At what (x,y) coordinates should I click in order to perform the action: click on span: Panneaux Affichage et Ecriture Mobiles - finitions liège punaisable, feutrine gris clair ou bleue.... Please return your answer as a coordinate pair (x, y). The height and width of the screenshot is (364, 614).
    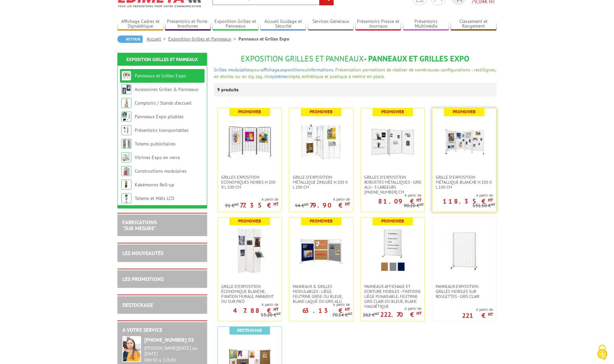
    Looking at the image, I should click on (393, 296).